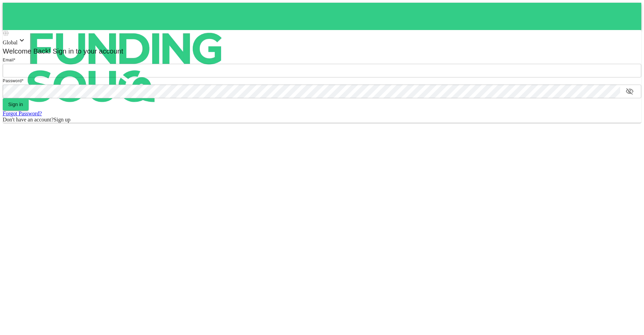 This screenshot has height=335, width=644. Describe the element at coordinates (322, 16) in the screenshot. I see `a: logo` at that location.